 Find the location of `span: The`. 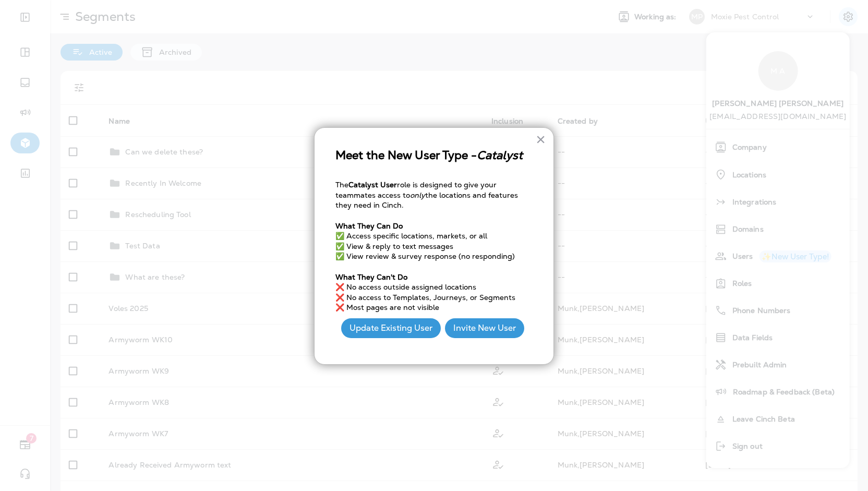

span: The is located at coordinates (342, 185).